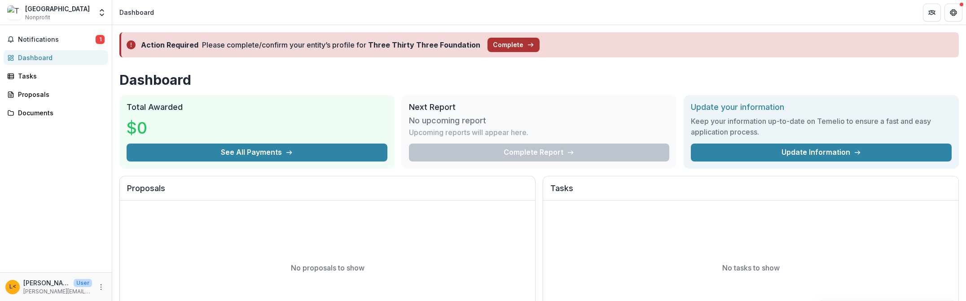  I want to click on button: Get Help, so click(954, 13).